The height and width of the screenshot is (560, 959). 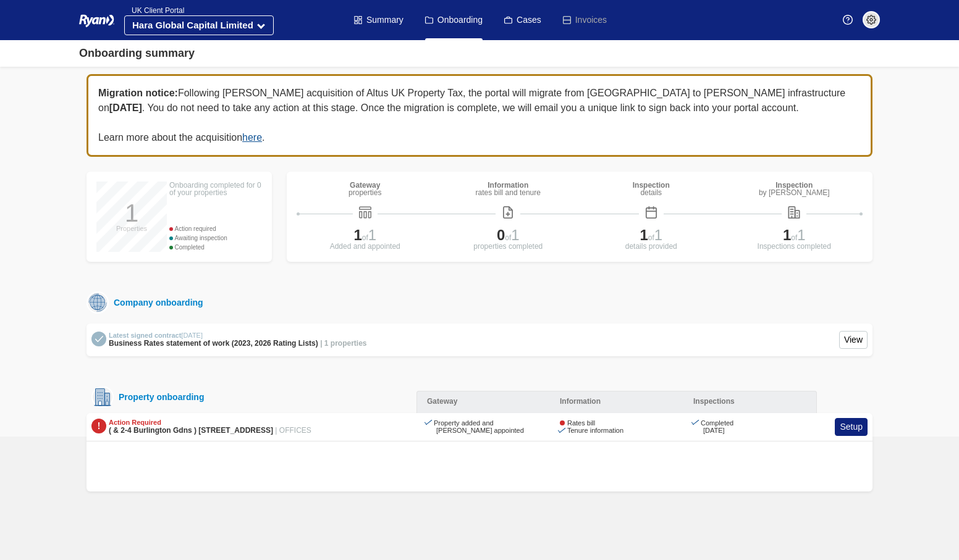 What do you see at coordinates (215, 238) in the screenshot?
I see `div: Awaiting inspection` at bounding box center [215, 238].